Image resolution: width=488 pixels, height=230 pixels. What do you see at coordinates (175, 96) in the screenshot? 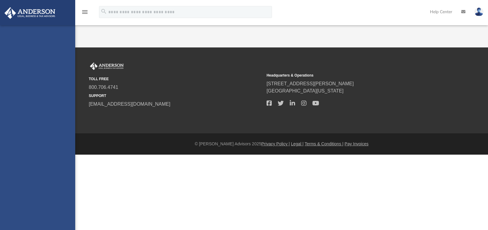
I see `small: SUPPORT` at bounding box center [175, 96].